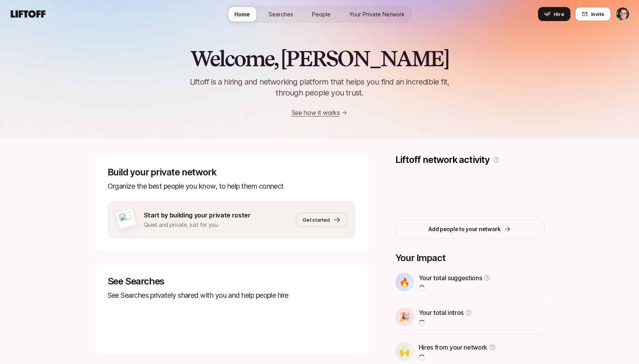  What do you see at coordinates (231, 172) in the screenshot?
I see `p: Build your private network` at bounding box center [231, 172].